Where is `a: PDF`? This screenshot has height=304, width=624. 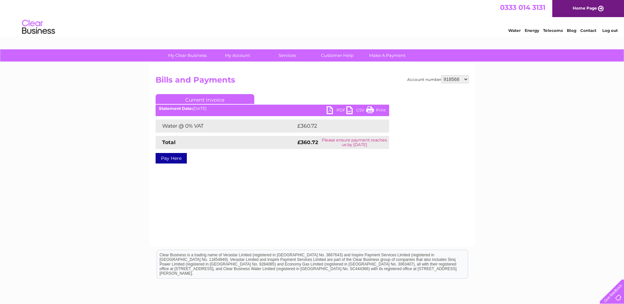 a: PDF is located at coordinates (336, 111).